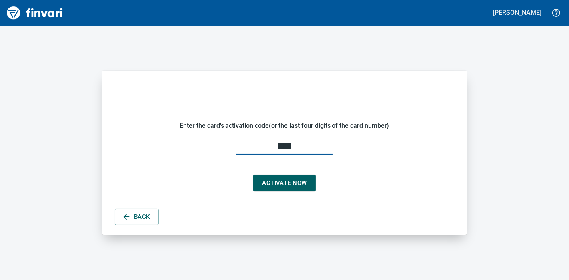 The height and width of the screenshot is (280, 569). What do you see at coordinates (284, 183) in the screenshot?
I see `button: Activate Now` at bounding box center [284, 183].